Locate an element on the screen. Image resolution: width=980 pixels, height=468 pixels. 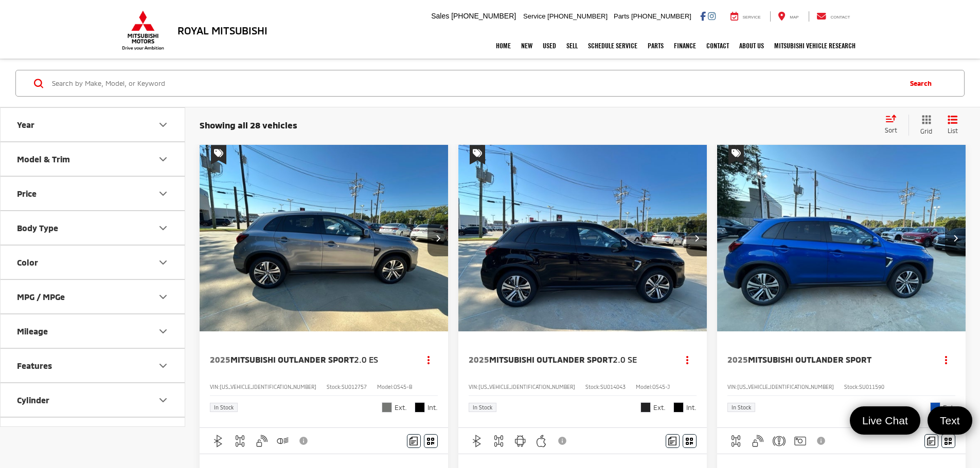
span: dropdown dots is located at coordinates (687, 359).